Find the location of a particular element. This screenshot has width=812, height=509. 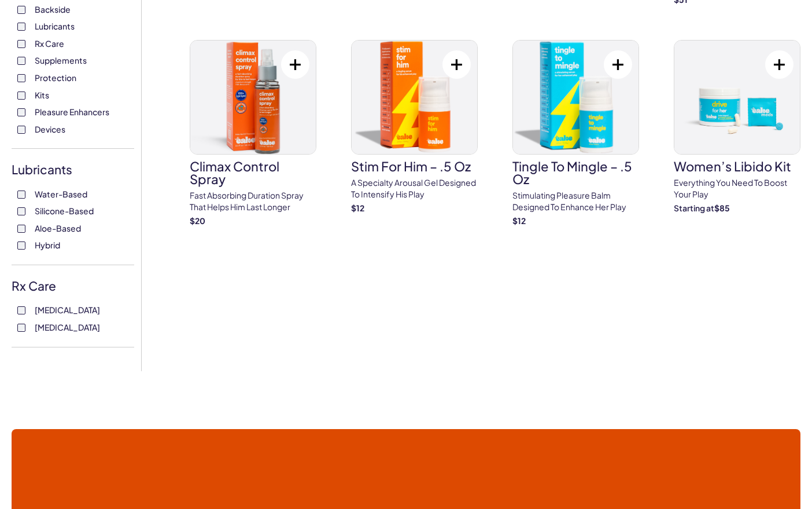

p: Stimulating pleasure balm designed to enhance her play is located at coordinates (576, 200).